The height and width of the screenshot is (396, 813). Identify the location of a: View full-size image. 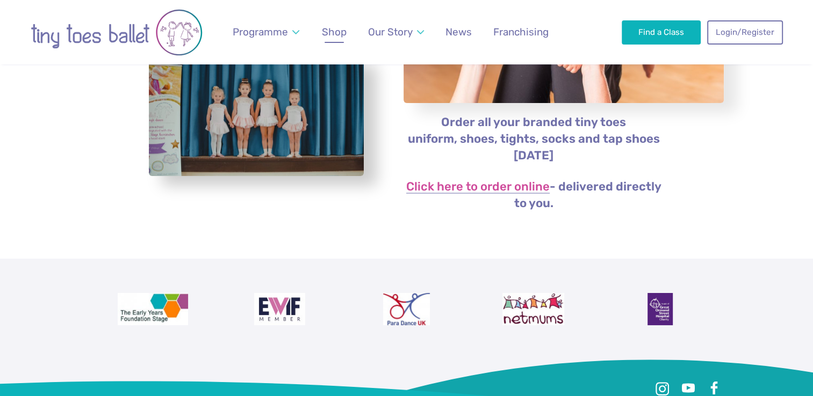
(256, 116).